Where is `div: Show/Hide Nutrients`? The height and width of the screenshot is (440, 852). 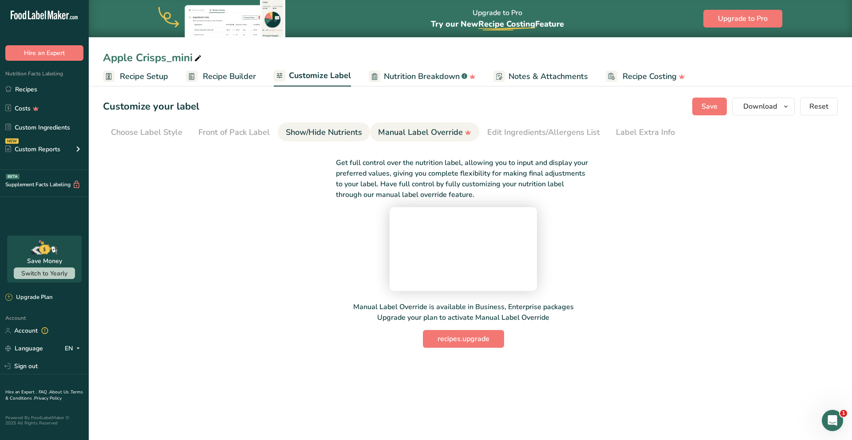
div: Show/Hide Nutrients is located at coordinates (324, 132).